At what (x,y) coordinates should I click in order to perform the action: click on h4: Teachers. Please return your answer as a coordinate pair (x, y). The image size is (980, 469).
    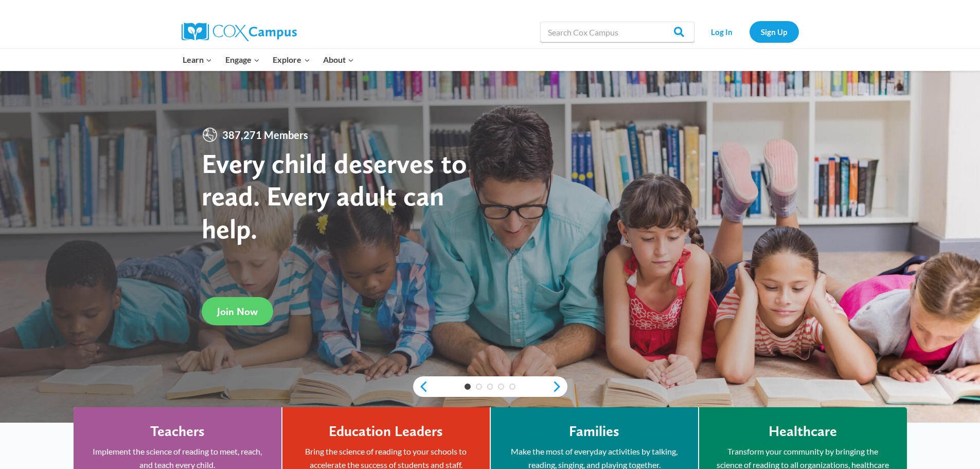
    Looking at the image, I should click on (177, 431).